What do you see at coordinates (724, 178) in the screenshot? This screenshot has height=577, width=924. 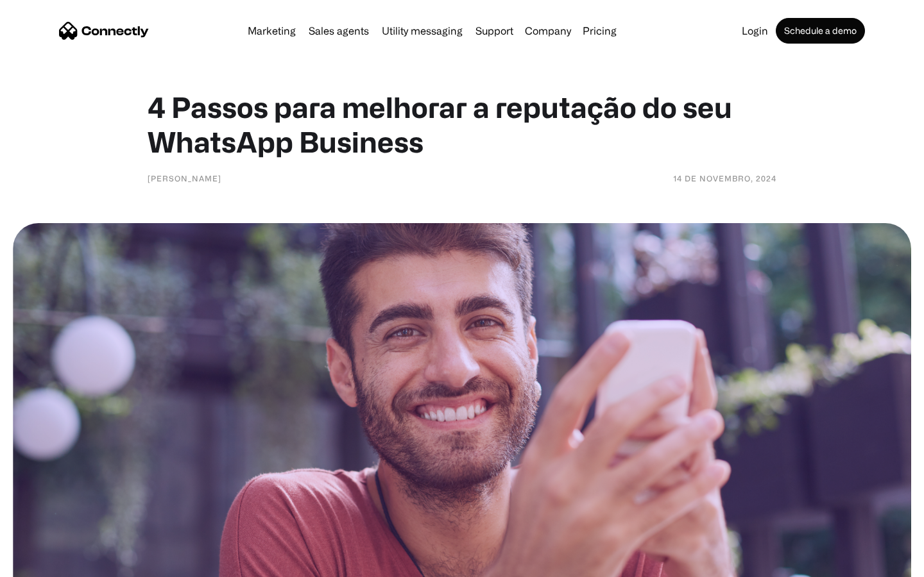 I see `div: 14 de novembro, 2024` at bounding box center [724, 178].